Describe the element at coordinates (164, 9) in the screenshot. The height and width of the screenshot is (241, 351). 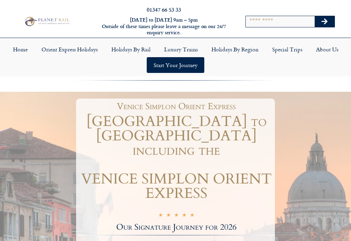
I see `a: 01347 66 53 33` at that location.